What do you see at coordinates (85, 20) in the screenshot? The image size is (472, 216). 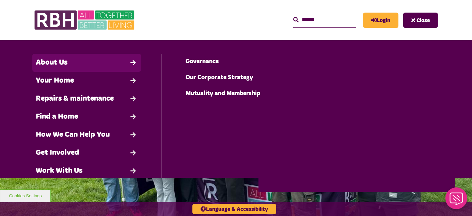 I see `img: RBH` at bounding box center [85, 20].